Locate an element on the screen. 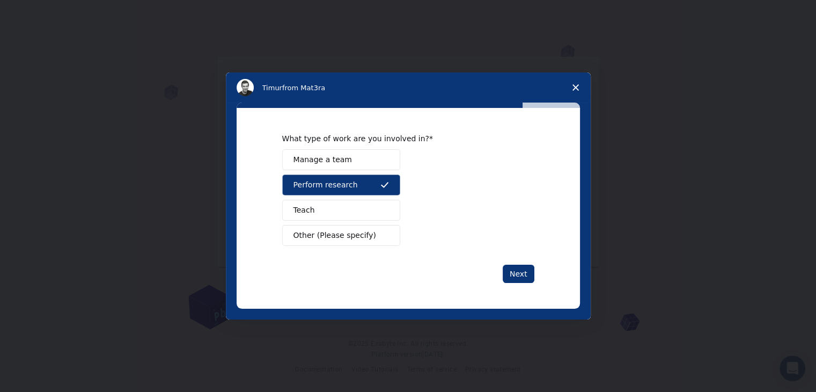 This screenshot has width=816, height=392. button: Teach is located at coordinates (341, 210).